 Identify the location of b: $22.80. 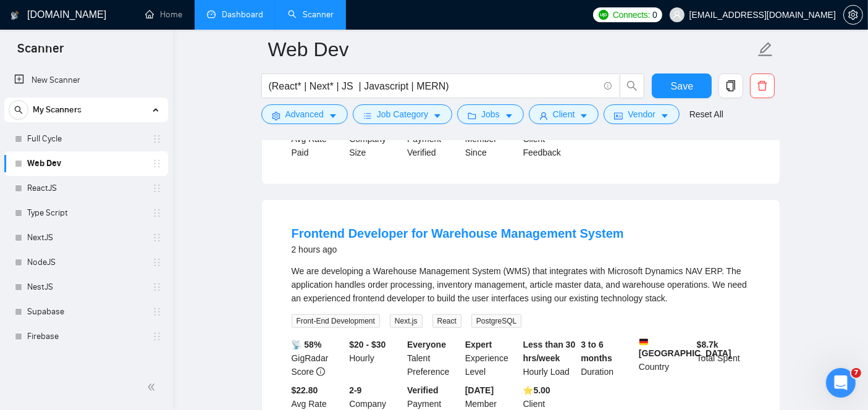
(304, 390).